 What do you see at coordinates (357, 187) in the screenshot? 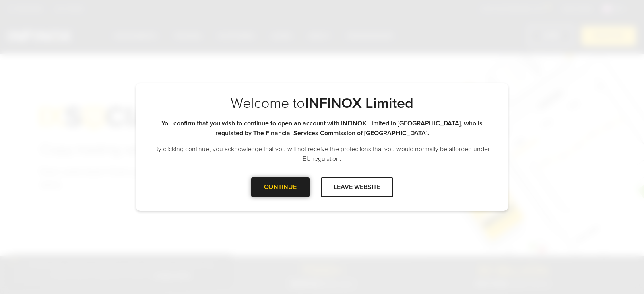
I see `div: LEAVE WEBSITE` at bounding box center [357, 187].